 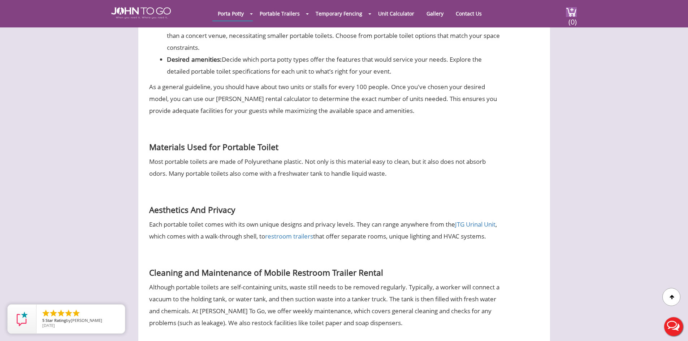 What do you see at coordinates (674, 327) in the screenshot?
I see `button: Live Chat` at bounding box center [674, 327].